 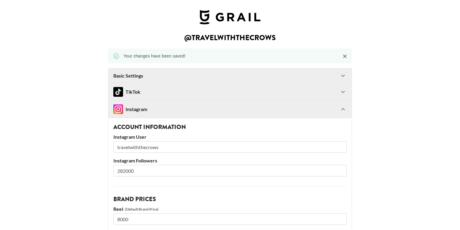 What do you see at coordinates (154, 56) in the screenshot?
I see `div: Your changes have been saved!` at bounding box center [154, 56].